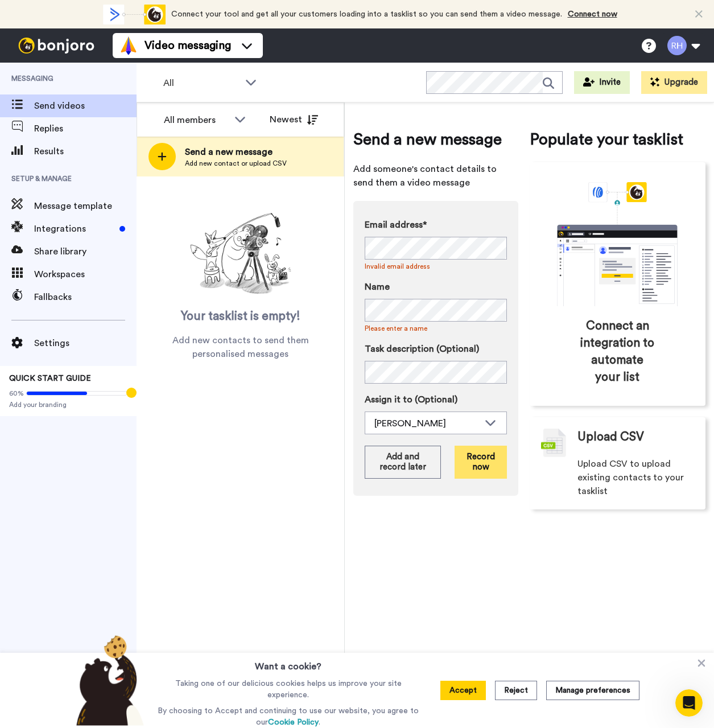 The width and height of the screenshot is (714, 728). What do you see at coordinates (86, 275) in the screenshot?
I see `span: Workspaces` at bounding box center [86, 275].